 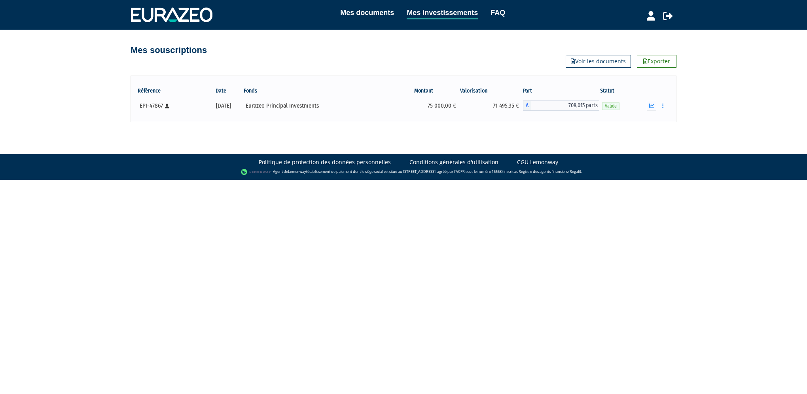 I want to click on th: Part, so click(x=561, y=91).